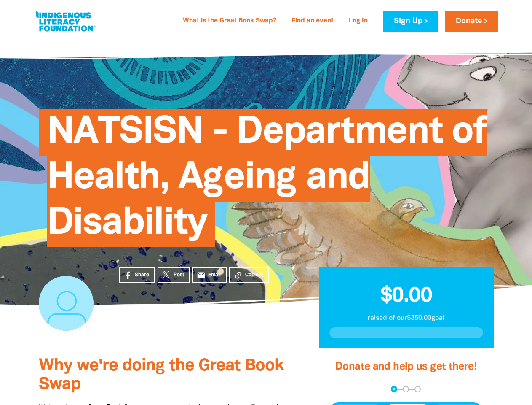  What do you see at coordinates (406, 296) in the screenshot?
I see `span: $0.00` at bounding box center [406, 296].